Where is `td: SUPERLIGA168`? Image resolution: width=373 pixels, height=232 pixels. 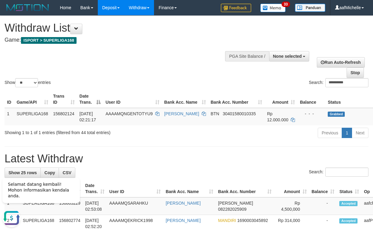
td: SUPERLIGA168 is located at coordinates (33, 116).